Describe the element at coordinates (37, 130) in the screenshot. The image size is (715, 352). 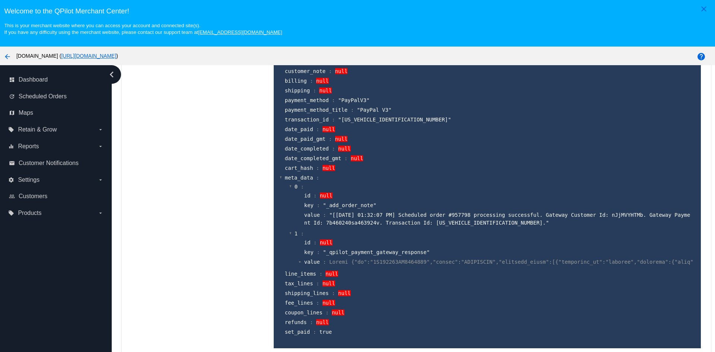
I see `span: Retain & Grow` at that location.